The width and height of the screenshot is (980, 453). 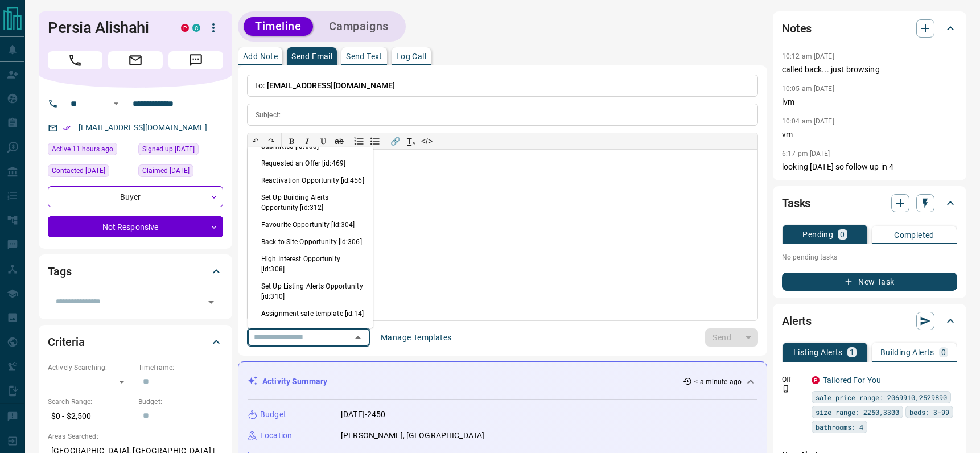 What do you see at coordinates (797, 321) in the screenshot?
I see `h2: Alerts` at bounding box center [797, 321].